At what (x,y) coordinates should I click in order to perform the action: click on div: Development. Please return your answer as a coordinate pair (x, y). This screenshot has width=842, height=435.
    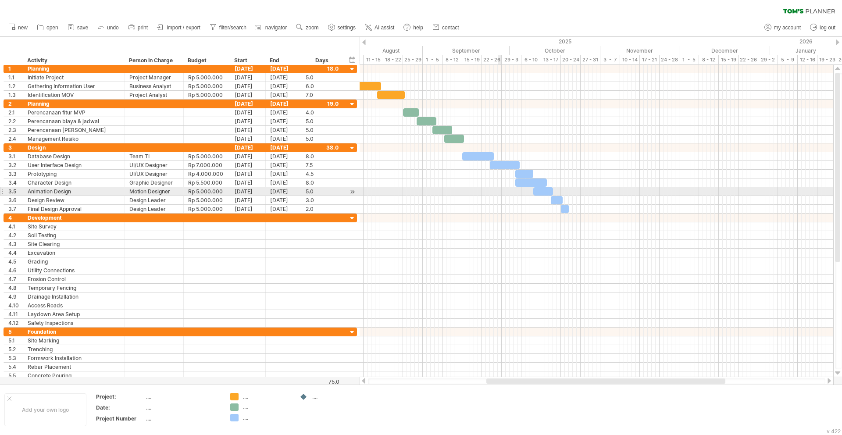
    Looking at the image, I should click on (74, 218).